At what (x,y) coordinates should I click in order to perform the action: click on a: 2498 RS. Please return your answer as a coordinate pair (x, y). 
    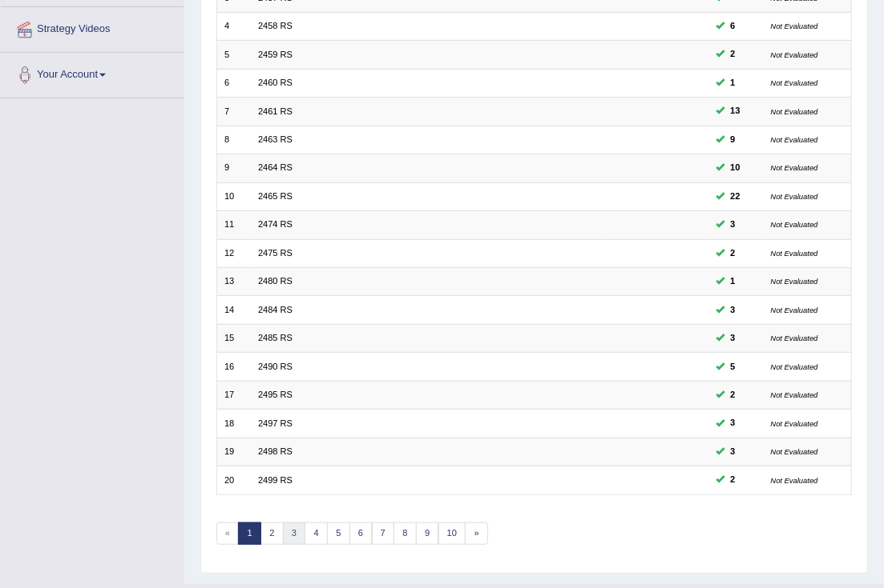
    Looking at the image, I should click on (275, 452).